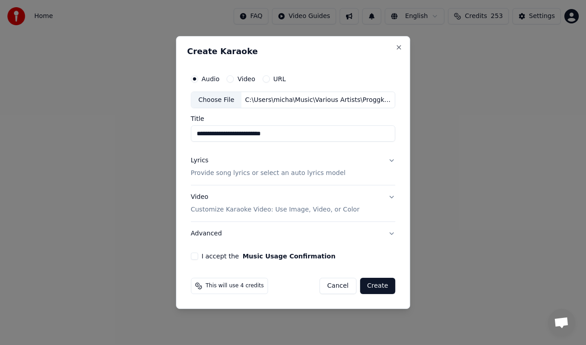 This screenshot has height=345, width=586. Describe the element at coordinates (289, 256) in the screenshot. I see `button: I accept the` at that location.